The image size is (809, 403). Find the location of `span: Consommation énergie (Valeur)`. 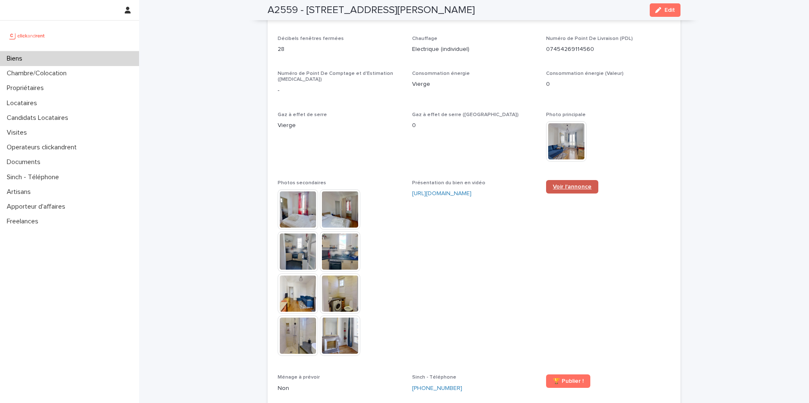

span: Consommation énergie (Valeur) is located at coordinates (584, 74).